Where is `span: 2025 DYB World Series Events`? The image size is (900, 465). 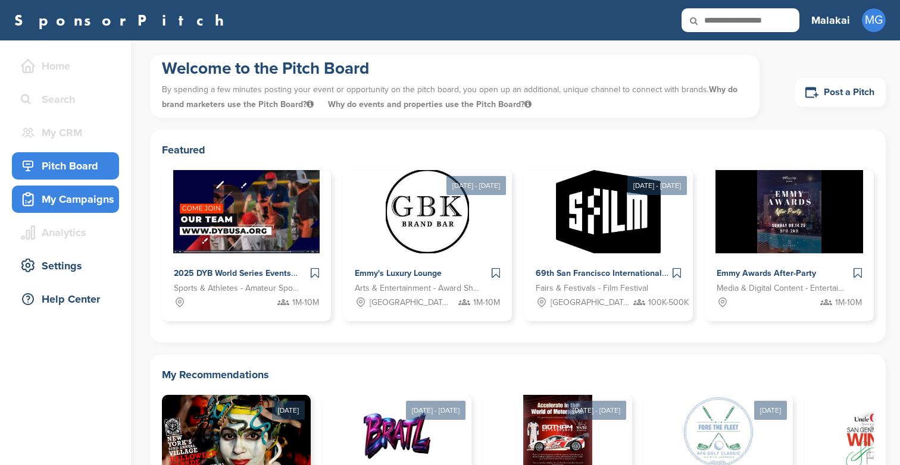
span: 2025 DYB World Series Events is located at coordinates (232, 273).